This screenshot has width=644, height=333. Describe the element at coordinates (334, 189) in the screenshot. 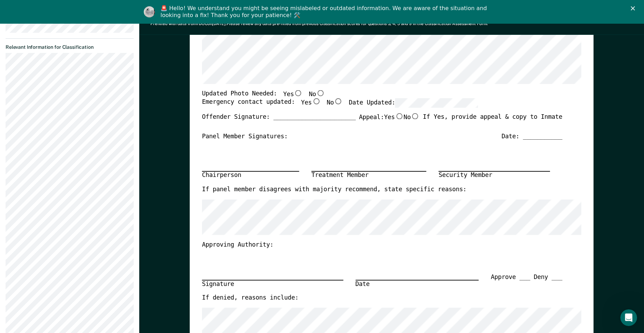

I see `label: If panel member disagrees with majority recommend, state specific reasons:` at that location.